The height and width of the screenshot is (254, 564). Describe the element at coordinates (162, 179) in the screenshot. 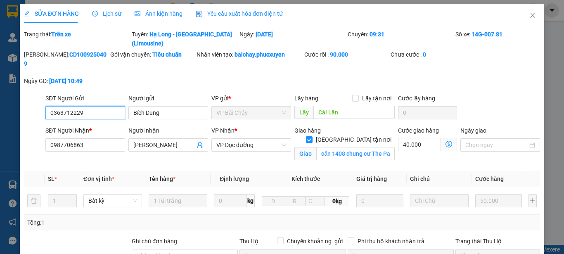

I see `span: Tên hàng` at that location.